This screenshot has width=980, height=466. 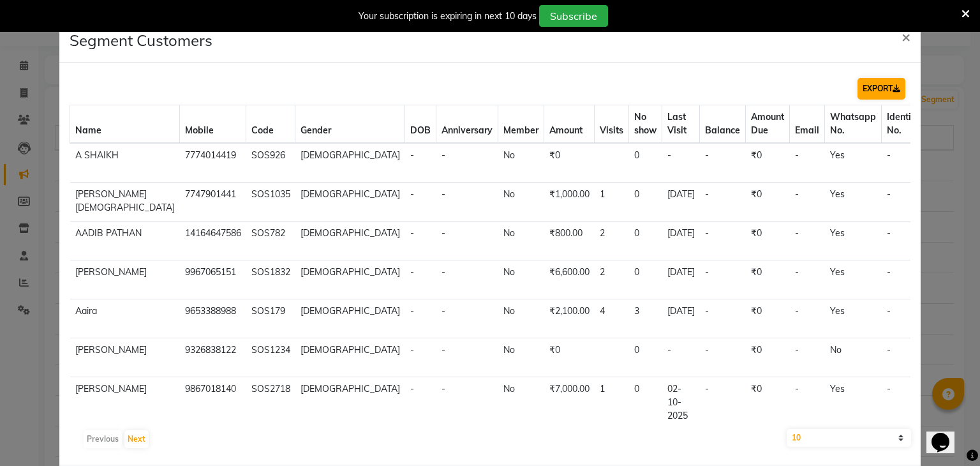 What do you see at coordinates (853, 124) in the screenshot?
I see `th: Whatsapp No.` at bounding box center [853, 124].